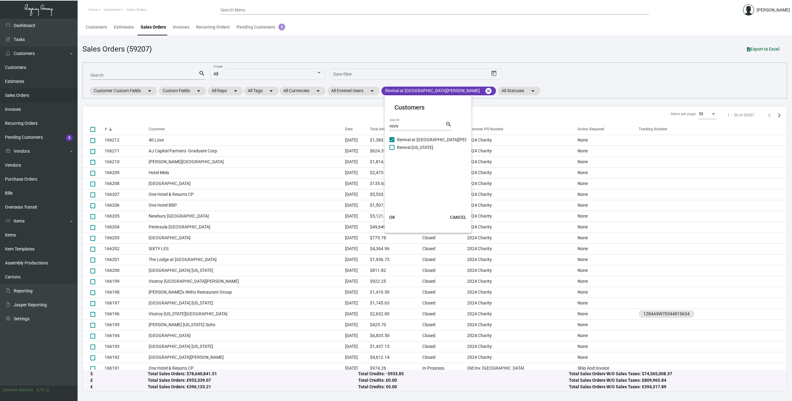 The height and width of the screenshot is (401, 792). I want to click on span: CANCEL, so click(458, 217).